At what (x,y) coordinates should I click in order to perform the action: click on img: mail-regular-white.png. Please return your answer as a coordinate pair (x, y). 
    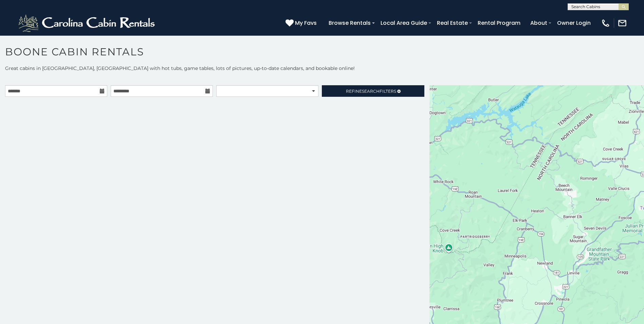
    Looking at the image, I should click on (622, 23).